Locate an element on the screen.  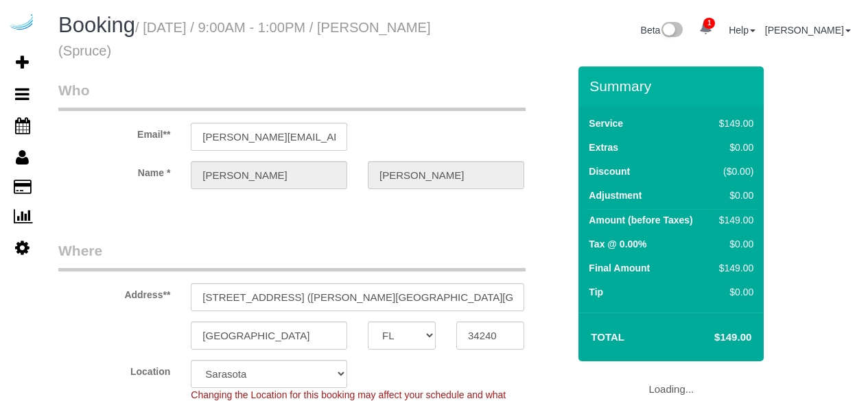
label: Location is located at coordinates (114, 368).